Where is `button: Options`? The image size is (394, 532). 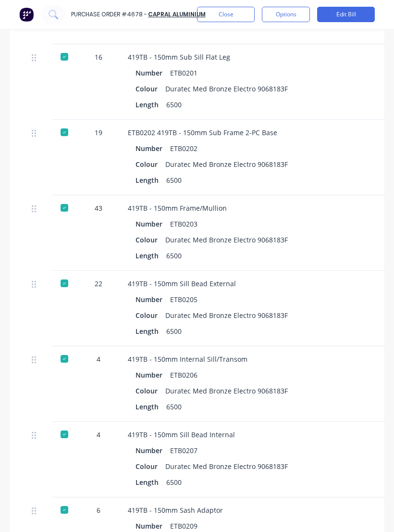 button: Options is located at coordinates (286, 14).